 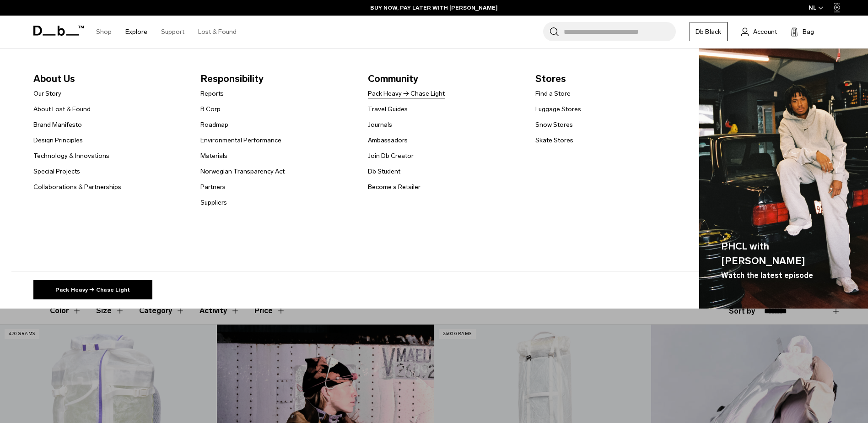 I want to click on a: Norwegian Transparency Act, so click(x=243, y=171).